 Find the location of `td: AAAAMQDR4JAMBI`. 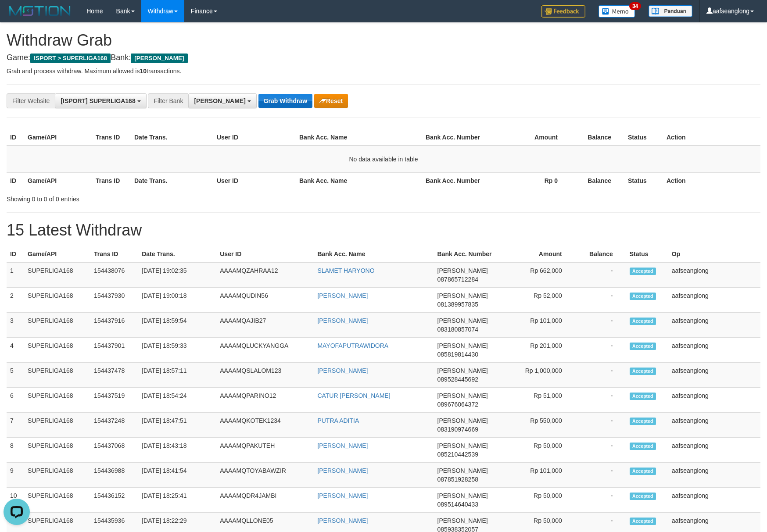

td: AAAAMQDR4JAMBI is located at coordinates (265, 500).